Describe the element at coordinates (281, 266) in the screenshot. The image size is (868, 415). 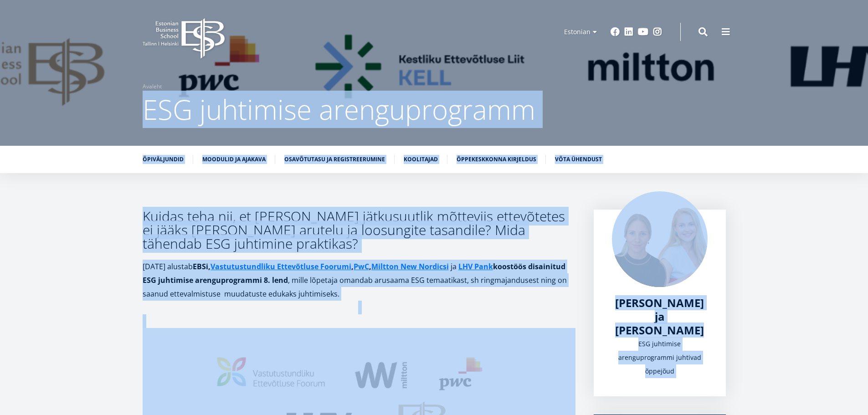
I see `a: Vastutustundliku Ettevõtluse Foorumi` at that location.